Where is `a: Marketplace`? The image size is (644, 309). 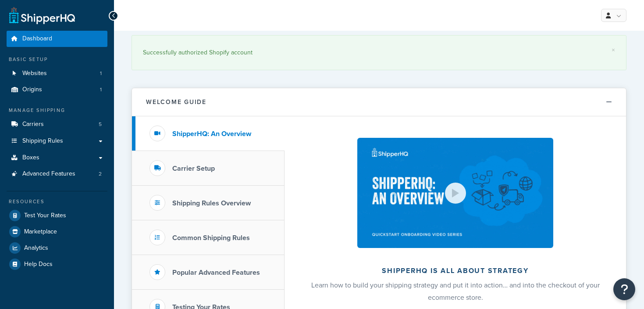 a: Marketplace is located at coordinates (57, 232).